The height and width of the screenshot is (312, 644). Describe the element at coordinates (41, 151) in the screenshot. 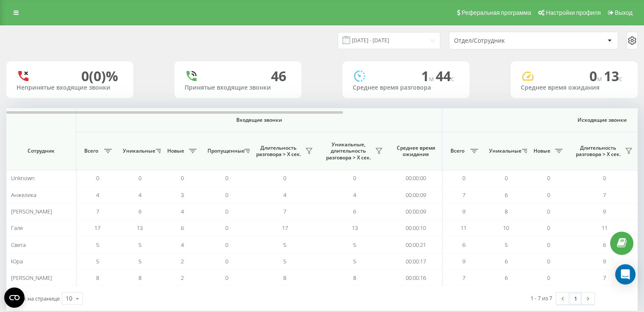

I see `span: Сотрудник` at that location.